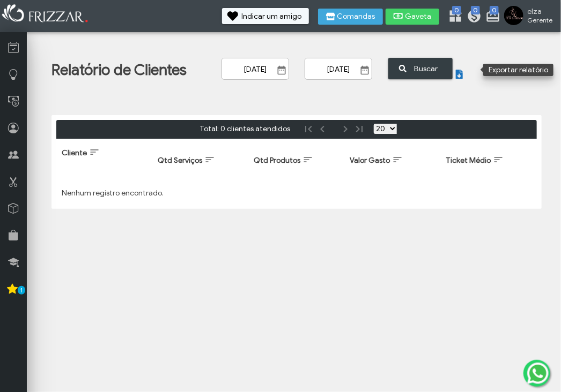  I want to click on span: 1, so click(22, 291).